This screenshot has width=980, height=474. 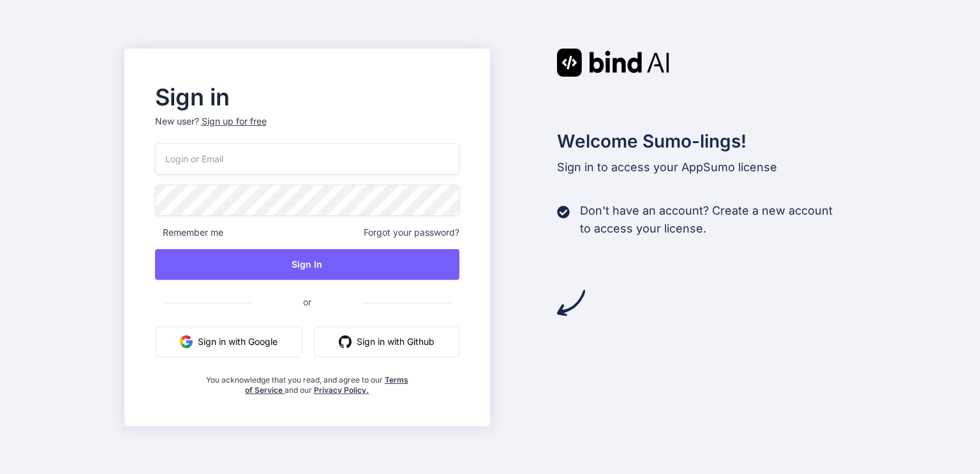 What do you see at coordinates (308, 264) in the screenshot?
I see `button: Sign In` at bounding box center [308, 264].